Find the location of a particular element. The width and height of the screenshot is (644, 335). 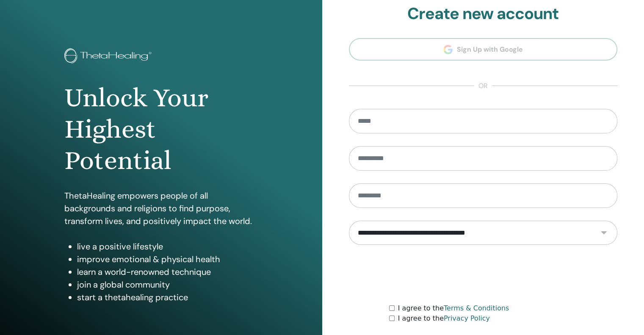

li: start a thetahealing practice is located at coordinates (167, 297).